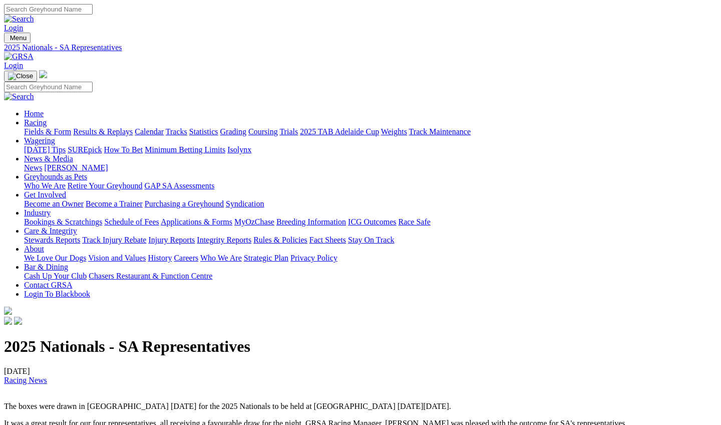 This screenshot has height=425, width=721. I want to click on img: Close, so click(21, 76).